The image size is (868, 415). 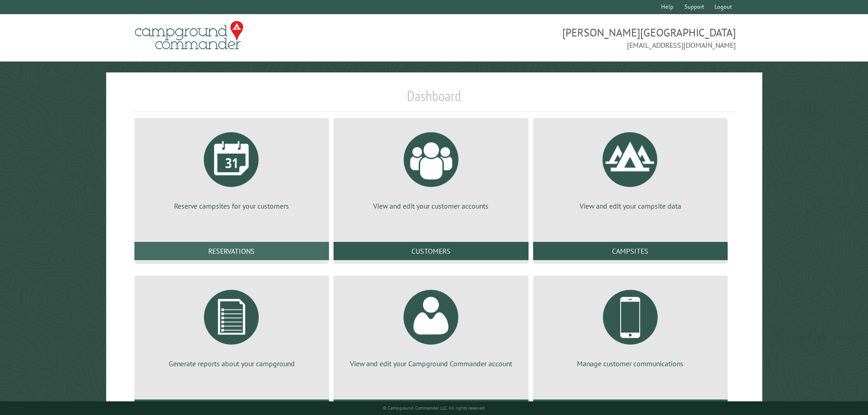 What do you see at coordinates (189, 35) in the screenshot?
I see `img: Campground Commander` at bounding box center [189, 35].